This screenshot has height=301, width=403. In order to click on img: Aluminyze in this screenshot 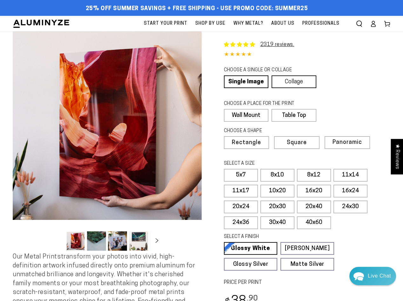, I will do `click(41, 24)`.